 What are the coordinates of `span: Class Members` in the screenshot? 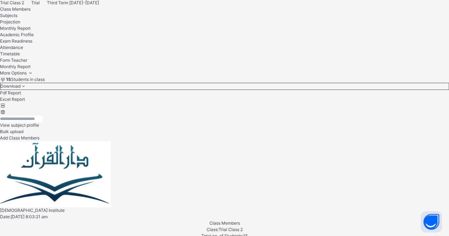 It's located at (225, 223).